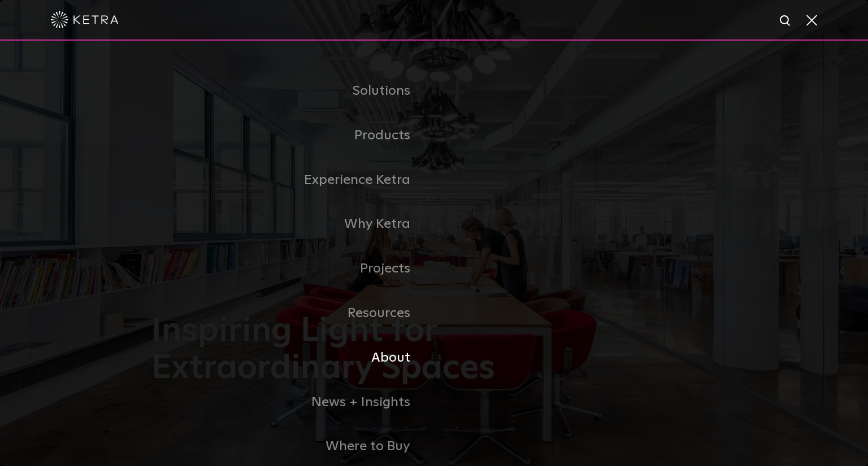 This screenshot has height=466, width=868. I want to click on a: News + Insights, so click(292, 403).